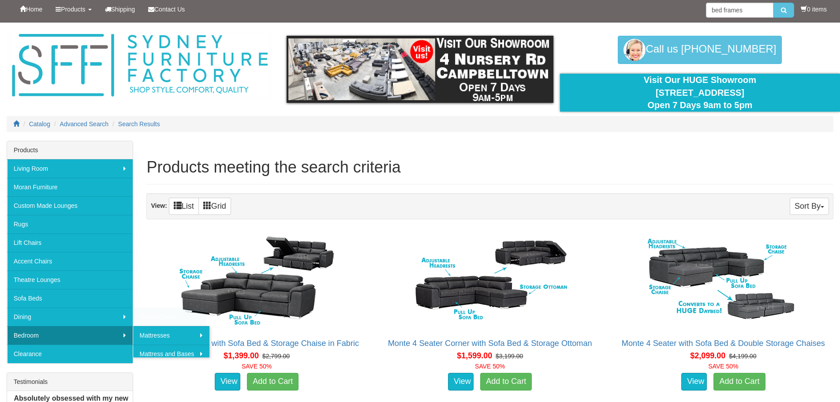  I want to click on span: $2,099.00, so click(708, 355).